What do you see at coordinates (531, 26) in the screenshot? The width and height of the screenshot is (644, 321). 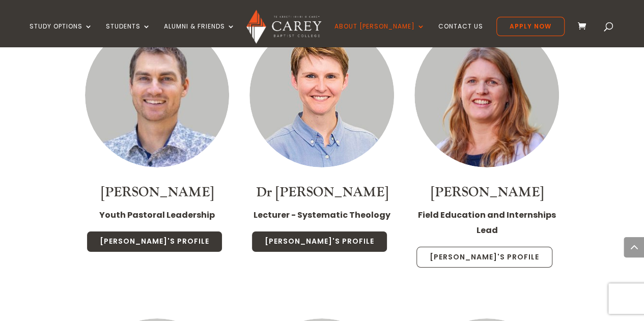 I see `a: Apply Now` at bounding box center [531, 26].